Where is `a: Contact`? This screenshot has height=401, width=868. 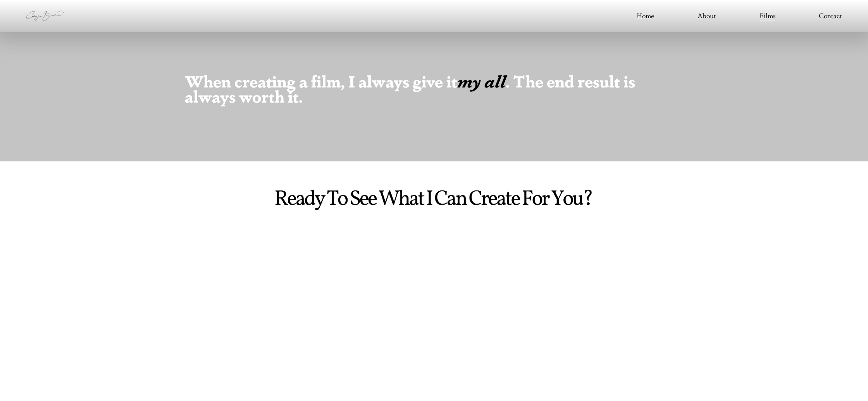
a: Contact is located at coordinates (830, 16).